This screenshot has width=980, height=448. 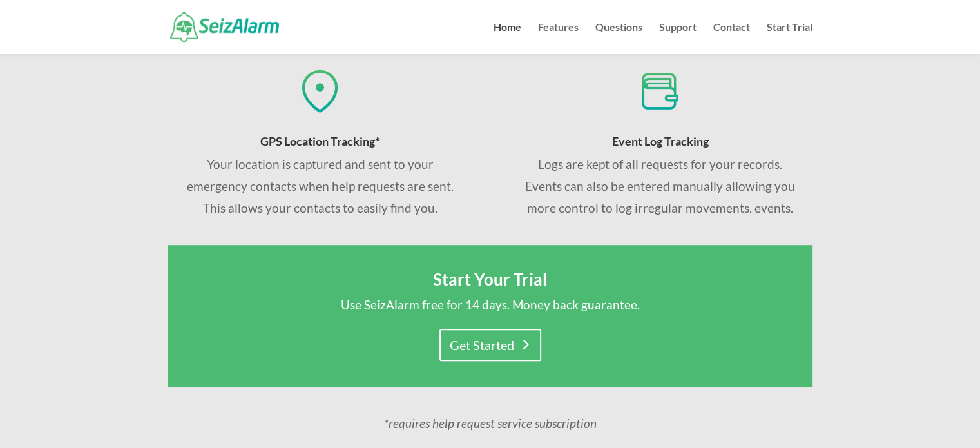 I want to click on span: GPS Location Tracking*, so click(x=319, y=141).